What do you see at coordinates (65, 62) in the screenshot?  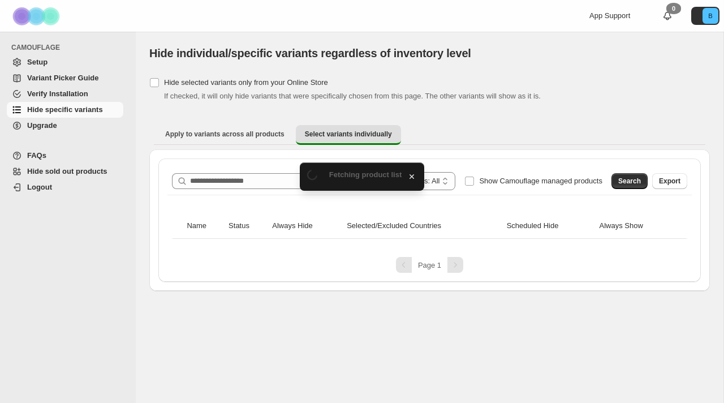 I see `a: Setup` at bounding box center [65, 62].